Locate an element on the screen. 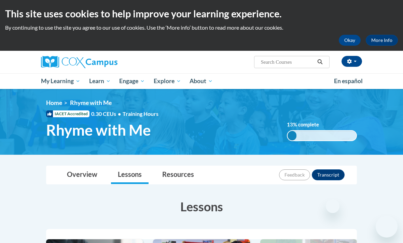 The image size is (403, 243). img: Cox Campus is located at coordinates (79, 62).